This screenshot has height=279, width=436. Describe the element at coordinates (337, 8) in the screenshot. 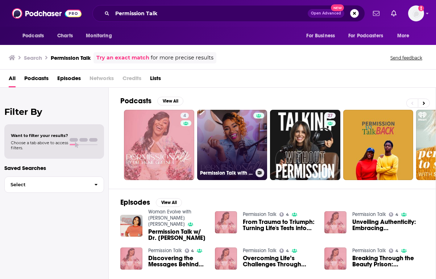

I see `span: New` at that location.